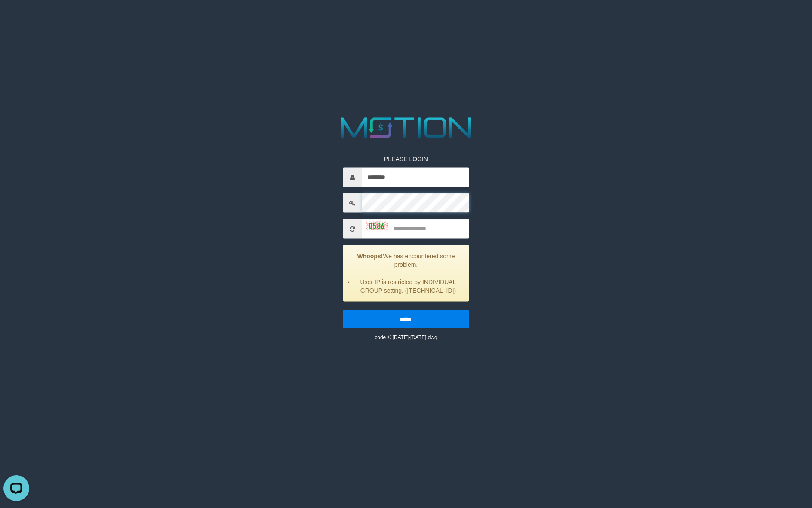 This screenshot has width=812, height=508. What do you see at coordinates (16, 16) in the screenshot?
I see `button: Open LiveChat chat widget` at bounding box center [16, 16].